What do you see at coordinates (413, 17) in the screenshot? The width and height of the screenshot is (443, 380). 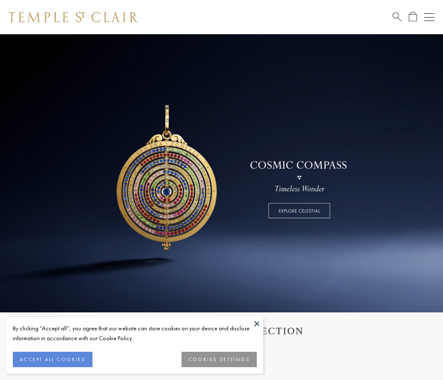 I see `a: Open Shopping Bag` at bounding box center [413, 17].